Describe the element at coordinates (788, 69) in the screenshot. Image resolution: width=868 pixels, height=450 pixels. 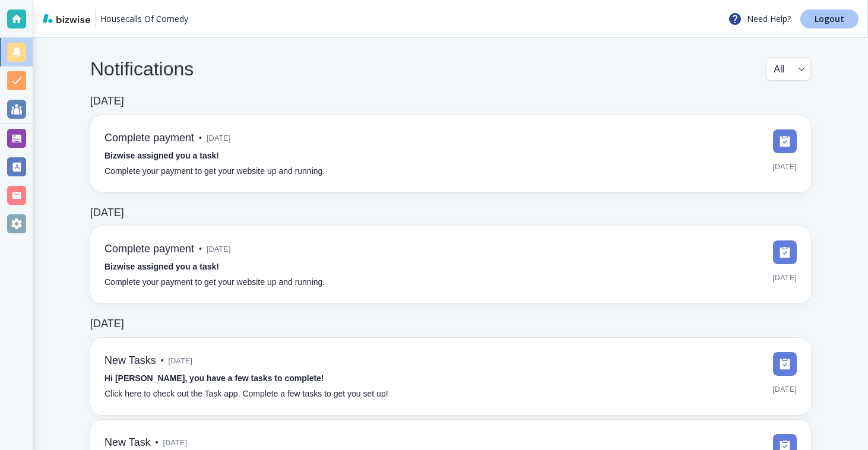
I see `div: All` at that location.